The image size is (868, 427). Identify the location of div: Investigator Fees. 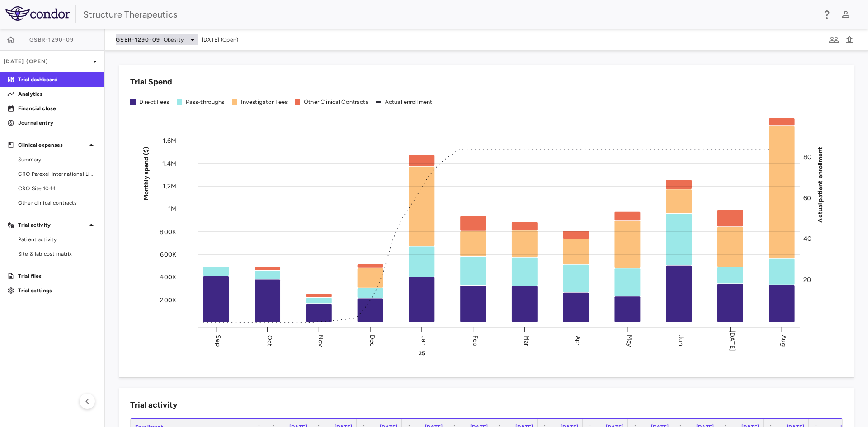
(265, 102).